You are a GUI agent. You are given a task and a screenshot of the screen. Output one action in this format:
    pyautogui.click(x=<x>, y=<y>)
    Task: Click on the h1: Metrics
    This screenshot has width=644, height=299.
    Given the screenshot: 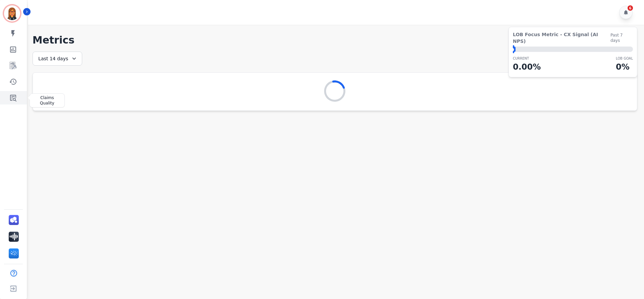 What is the action you would take?
    pyautogui.click(x=335, y=40)
    